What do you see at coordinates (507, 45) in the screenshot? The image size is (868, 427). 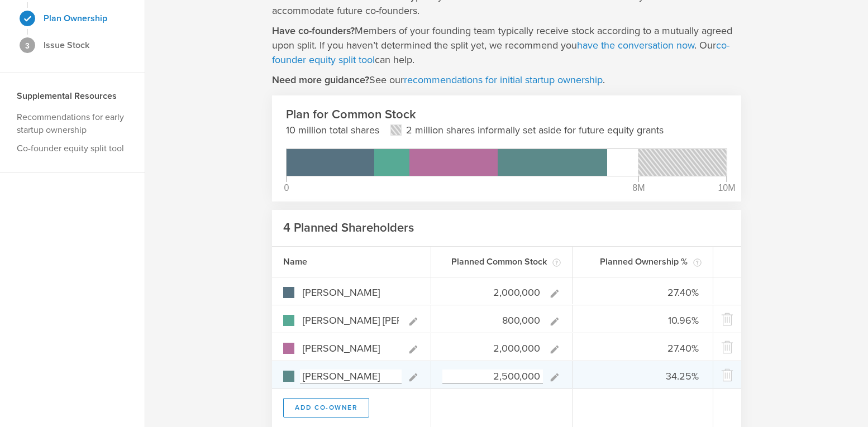 I see `p: Members of your founding team typically receive stock according to a mutually agreed upon split. ...` at bounding box center [507, 45].